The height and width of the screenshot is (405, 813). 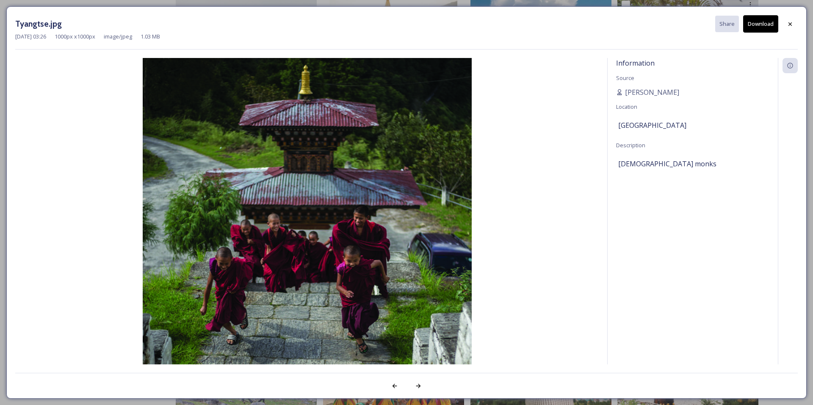 I want to click on span: 1.03 MB, so click(x=150, y=36).